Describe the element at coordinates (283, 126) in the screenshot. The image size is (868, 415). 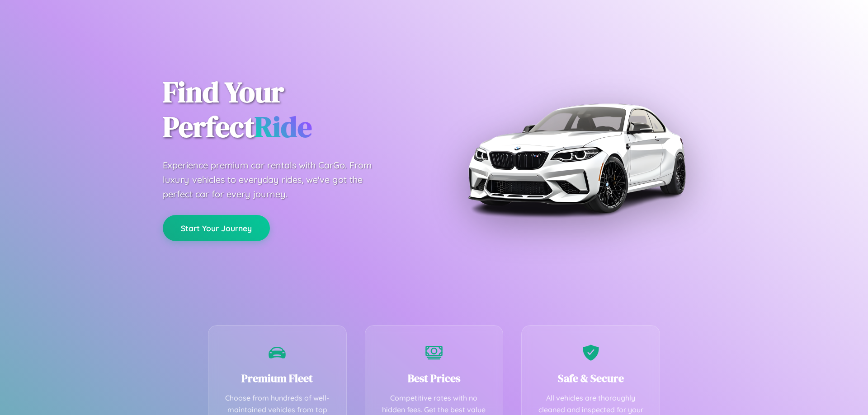
I see `span: Ride` at that location.